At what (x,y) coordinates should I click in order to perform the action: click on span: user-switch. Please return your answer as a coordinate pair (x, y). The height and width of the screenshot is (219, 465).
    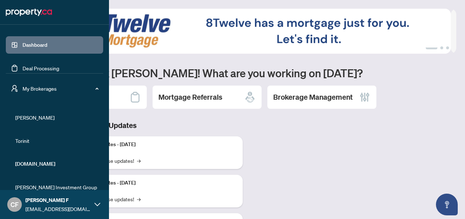
    Looking at the image, I should click on (15, 89).